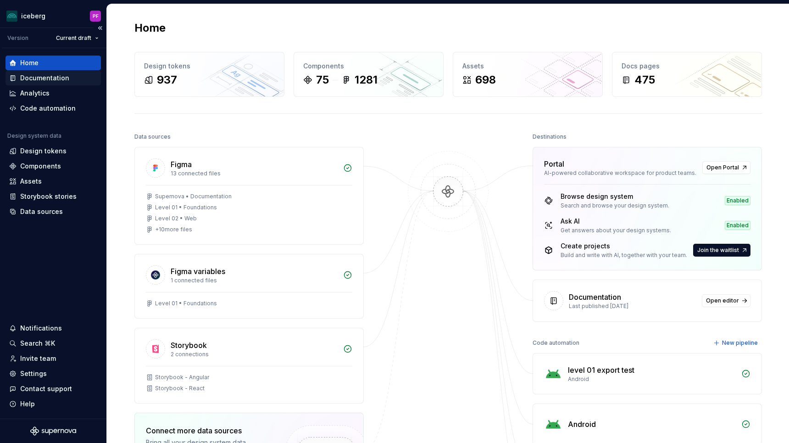 The width and height of the screenshot is (789, 443). Describe the element at coordinates (53, 16) in the screenshot. I see `button: icebergPF` at that location.